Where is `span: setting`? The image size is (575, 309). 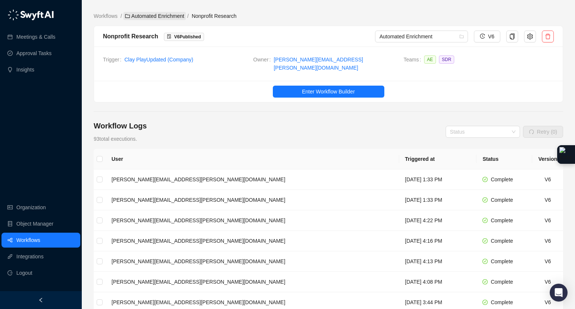
span: setting is located at coordinates (530, 36).